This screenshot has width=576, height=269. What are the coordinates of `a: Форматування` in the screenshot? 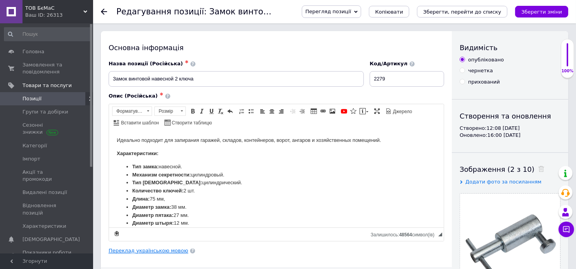 It's located at (132, 111).